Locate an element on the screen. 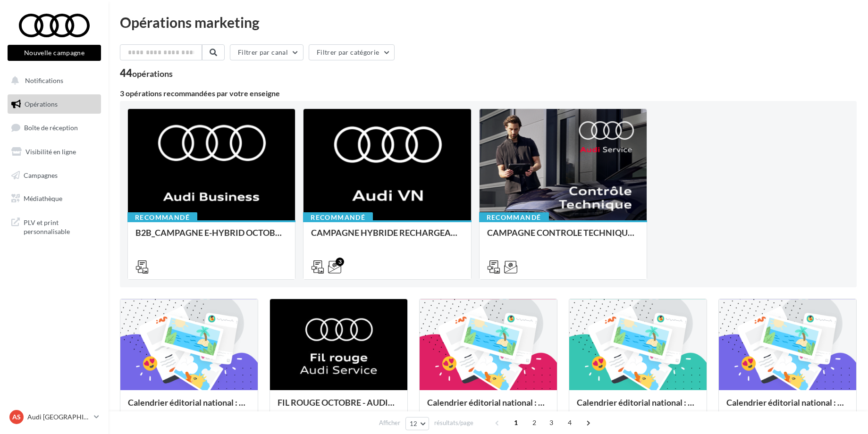  a: Médiathèque is located at coordinates (54, 199).